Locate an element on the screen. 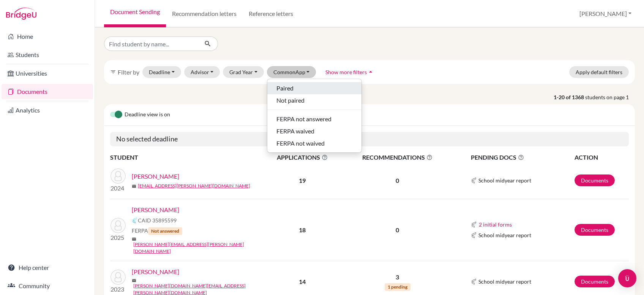 The image size is (644, 295). span: Not paired is located at coordinates (290, 100).